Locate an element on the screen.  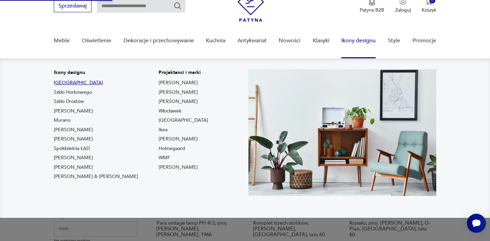
a: Ikea is located at coordinates (163, 130).